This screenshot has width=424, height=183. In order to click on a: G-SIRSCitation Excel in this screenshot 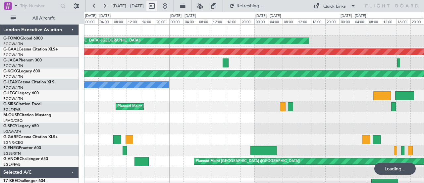, I will do `click(22, 104)`.